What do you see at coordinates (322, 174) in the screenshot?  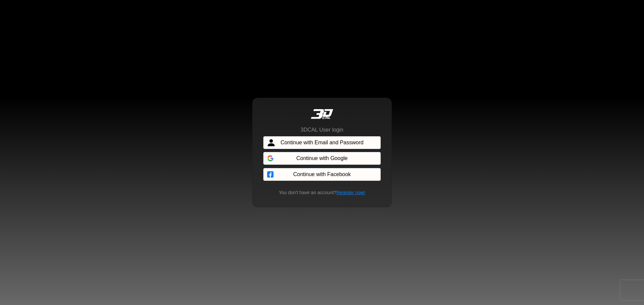 I see `button: Continue with Facebook` at bounding box center [322, 174].